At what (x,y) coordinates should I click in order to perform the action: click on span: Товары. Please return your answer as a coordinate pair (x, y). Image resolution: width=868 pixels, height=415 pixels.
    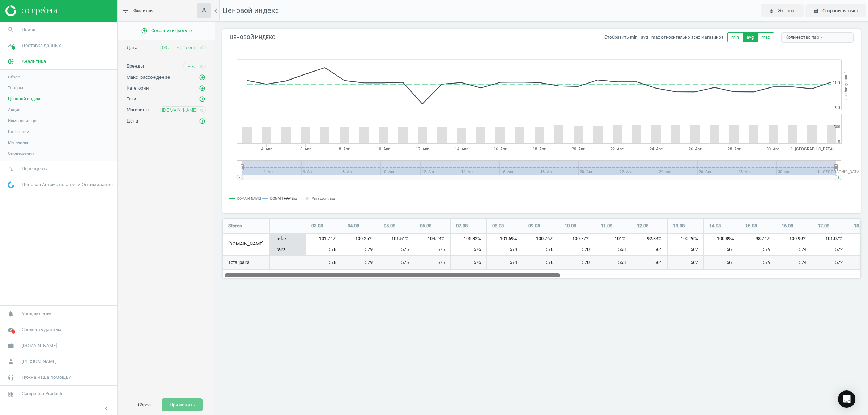
    Looking at the image, I should click on (15, 88).